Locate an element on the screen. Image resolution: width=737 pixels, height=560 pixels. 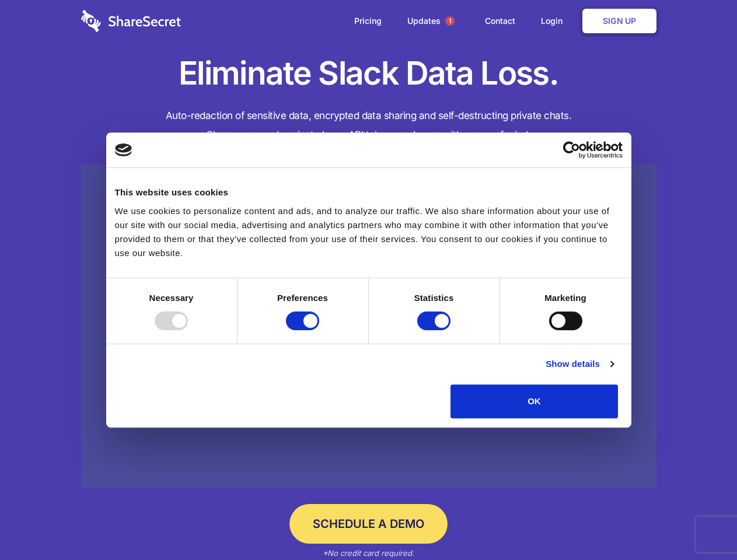
strong: Statistics is located at coordinates (434, 297).